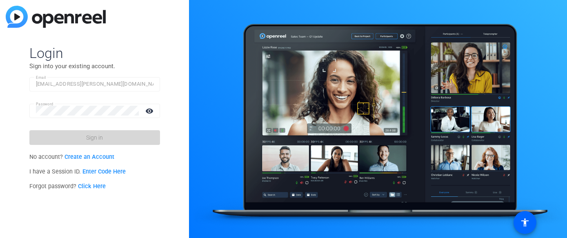 Image resolution: width=567 pixels, height=238 pixels. Describe the element at coordinates (89, 157) in the screenshot. I see `a: Create an Account` at that location.